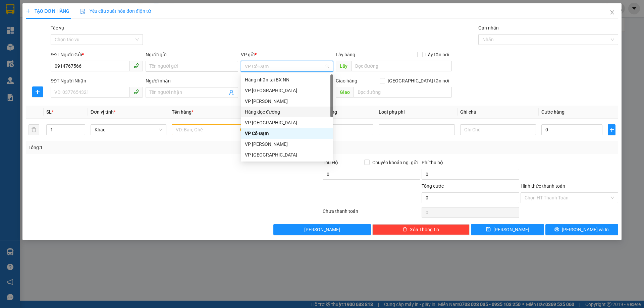 The image size is (644, 308). What do you see at coordinates (287, 80) in the screenshot?
I see `div: Hàng nhận tại BX NN` at bounding box center [287, 80].